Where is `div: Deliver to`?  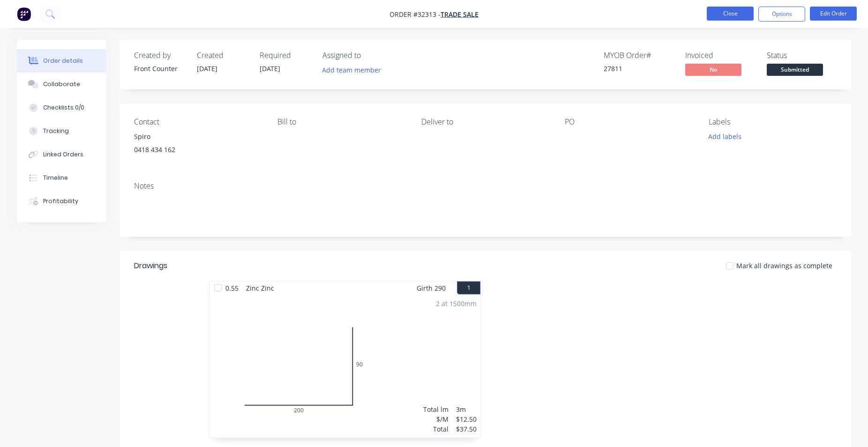 div: Deliver to is located at coordinates (485, 122).